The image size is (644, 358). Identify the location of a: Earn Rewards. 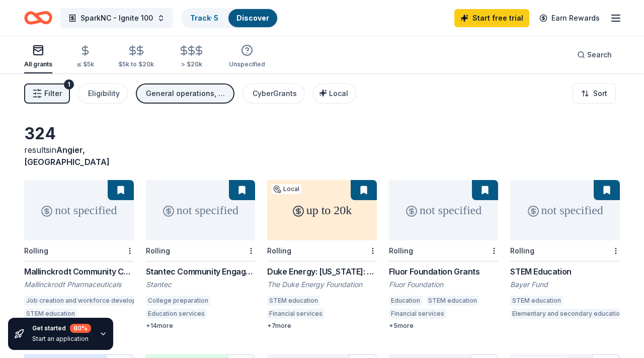
(569, 18).